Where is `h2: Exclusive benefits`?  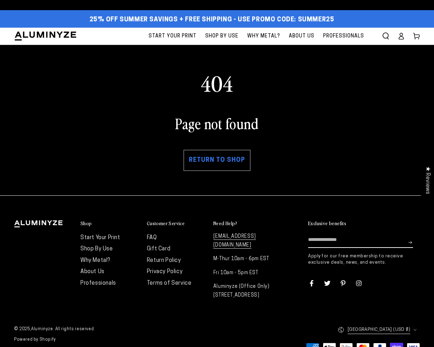 h2: Exclusive benefits is located at coordinates (327, 223).